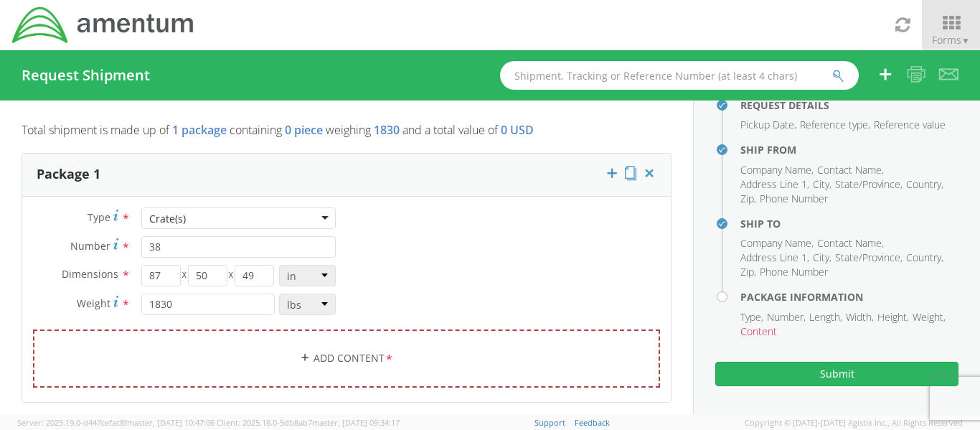  I want to click on span: 0 USD, so click(518, 130).